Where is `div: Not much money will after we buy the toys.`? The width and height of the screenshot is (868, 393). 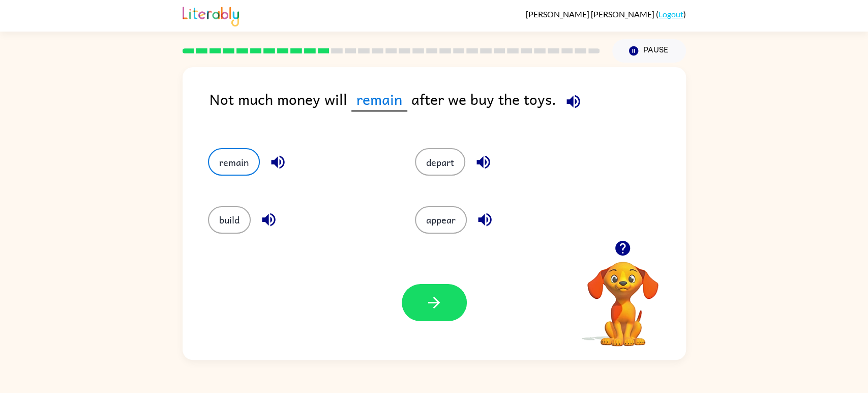 div: Not much money will after we buy the toys. is located at coordinates (447, 108).